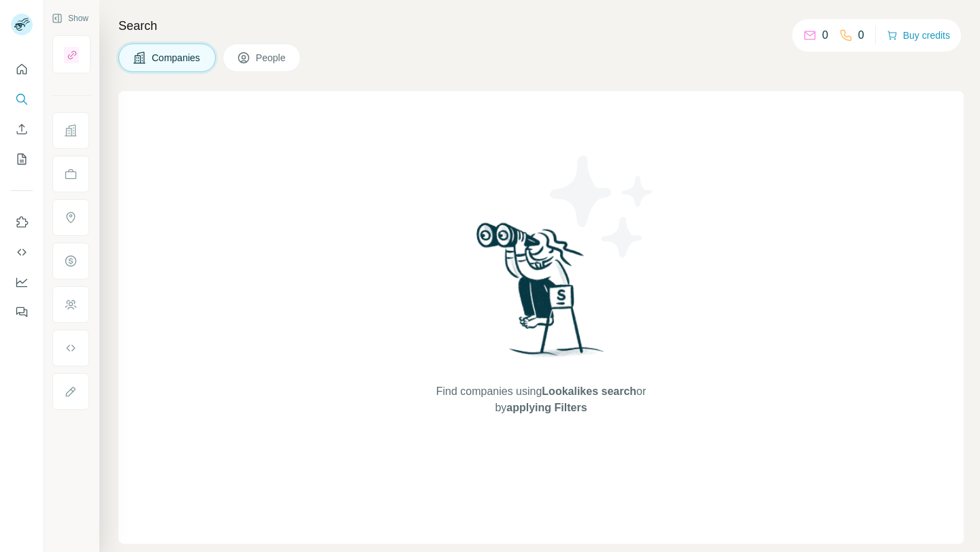  What do you see at coordinates (541, 26) in the screenshot?
I see `h4: Search` at bounding box center [541, 26].